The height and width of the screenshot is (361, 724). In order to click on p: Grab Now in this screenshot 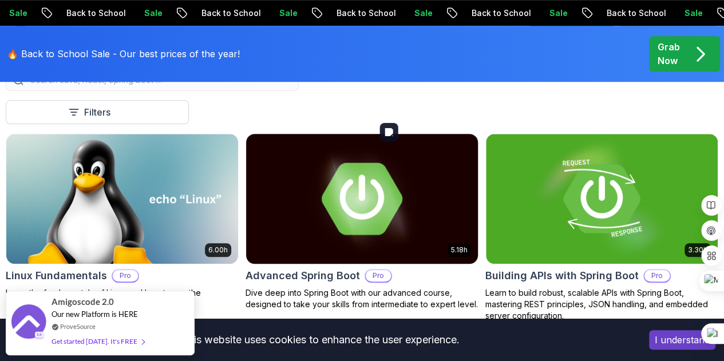, I will do `click(669, 54)`.